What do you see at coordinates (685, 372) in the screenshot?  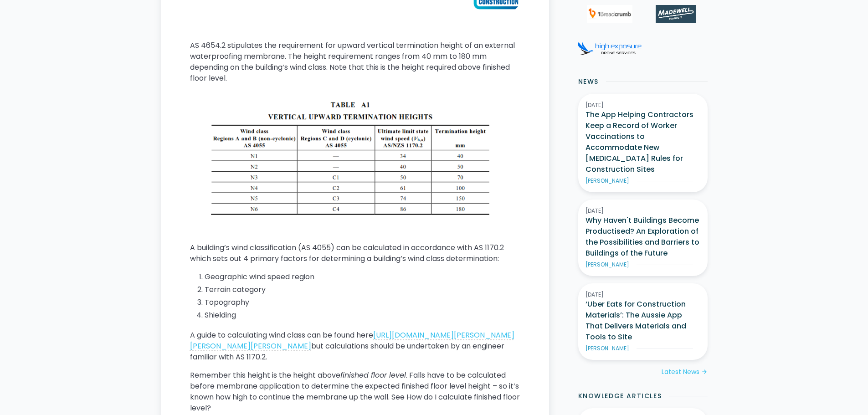 I see `a: Latest Newsarrow_forward` at bounding box center [685, 372].